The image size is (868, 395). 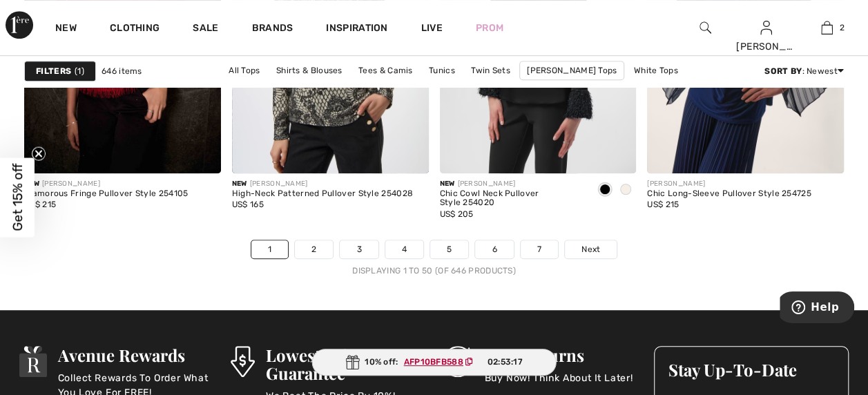 What do you see at coordinates (590, 250) in the screenshot?
I see `a: Next` at bounding box center [590, 250].